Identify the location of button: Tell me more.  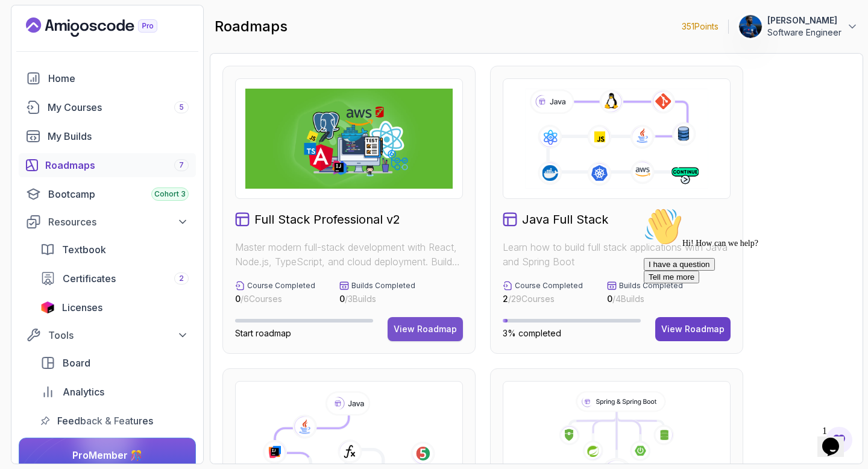
(33, 74).